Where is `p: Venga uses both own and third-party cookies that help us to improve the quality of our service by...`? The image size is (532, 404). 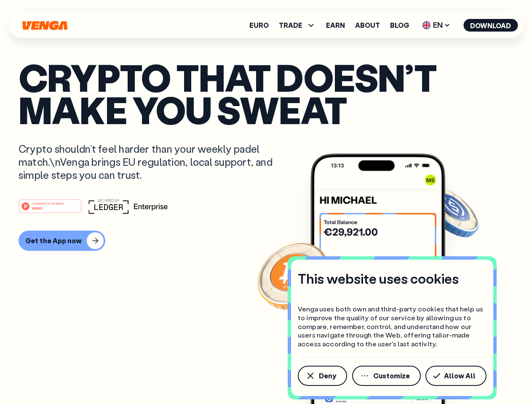 p: Venga uses both own and third-party cookies that help us to improve the quality of our service by... is located at coordinates (392, 327).